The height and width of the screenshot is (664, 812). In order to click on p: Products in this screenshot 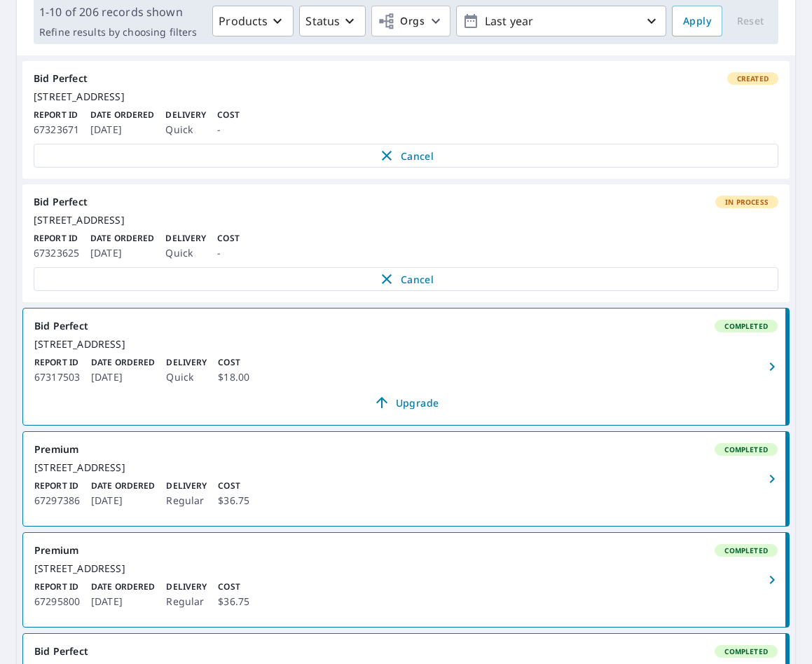, I will do `click(243, 21)`.